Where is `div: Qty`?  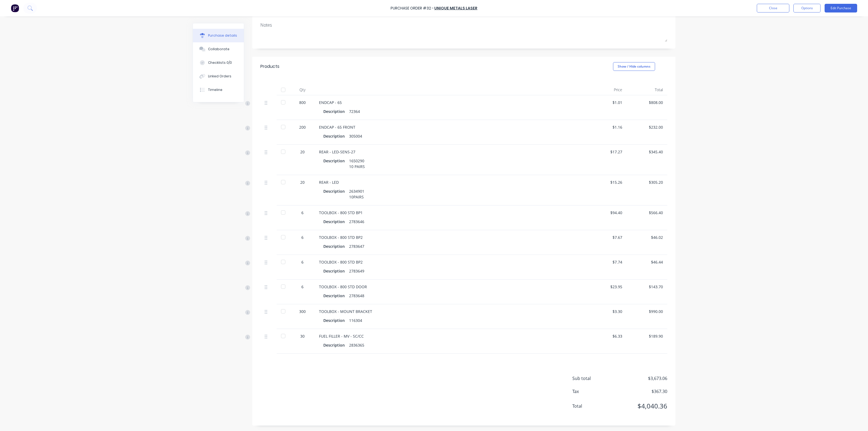 div: Qty is located at coordinates (303, 89).